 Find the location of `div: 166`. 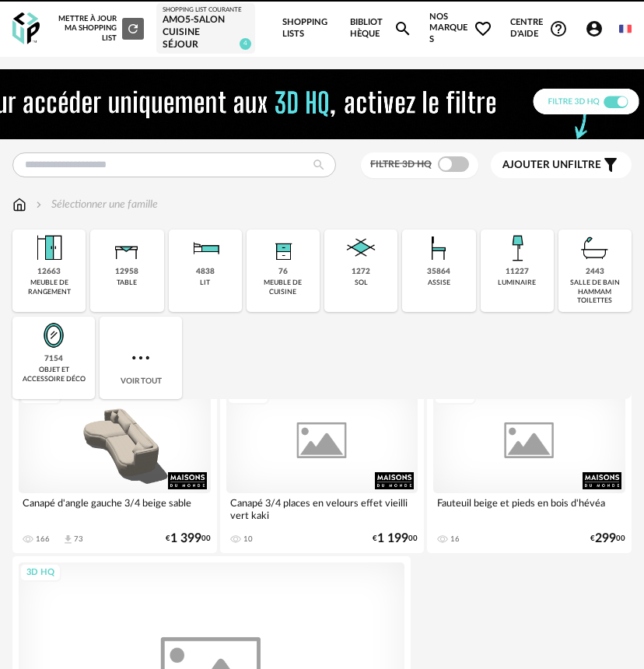

div: 166 is located at coordinates (43, 539).